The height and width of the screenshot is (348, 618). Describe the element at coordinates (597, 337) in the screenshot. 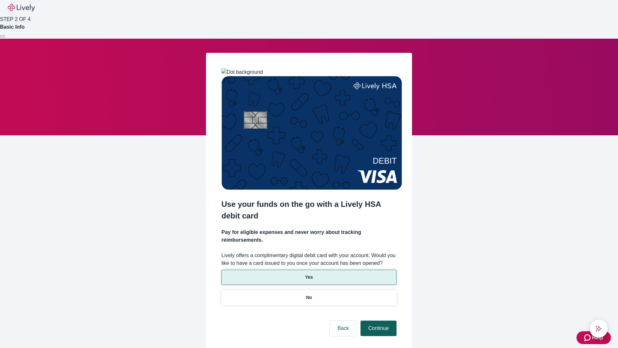

I see `span: Help` at that location.